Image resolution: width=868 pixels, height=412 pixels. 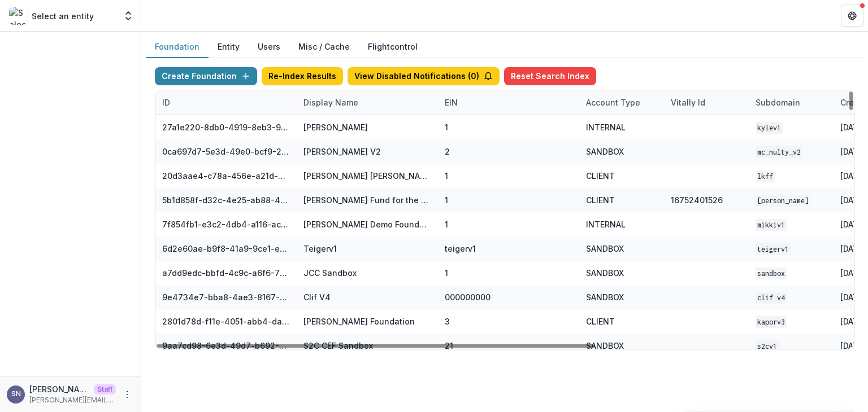 What do you see at coordinates (226, 127) in the screenshot?
I see `div: 27a1e220-8db0-4919-8eb3-9f29ee33f7b0` at bounding box center [226, 127].